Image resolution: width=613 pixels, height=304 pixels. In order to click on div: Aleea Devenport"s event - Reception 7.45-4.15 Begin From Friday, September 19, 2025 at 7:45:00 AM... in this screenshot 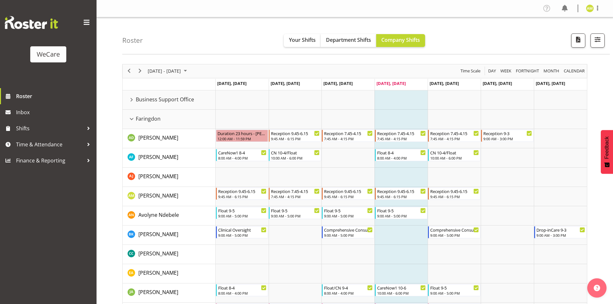, I will do `click(454, 136)`.